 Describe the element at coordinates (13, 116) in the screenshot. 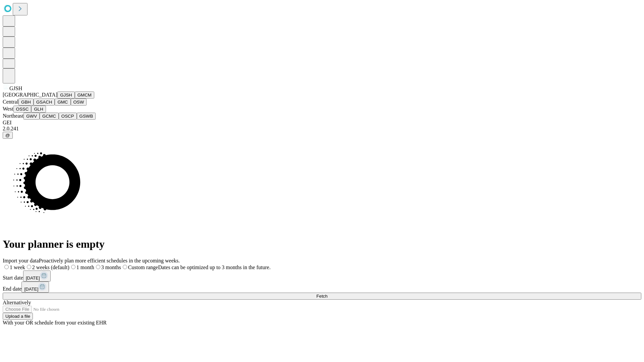

I see `span: Northeast` at that location.